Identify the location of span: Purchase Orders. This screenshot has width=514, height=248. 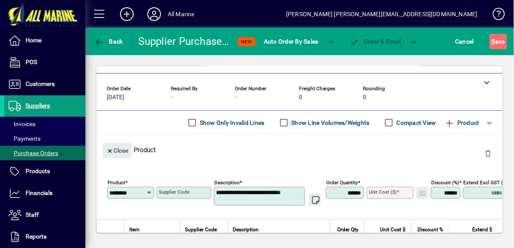
(33, 153).